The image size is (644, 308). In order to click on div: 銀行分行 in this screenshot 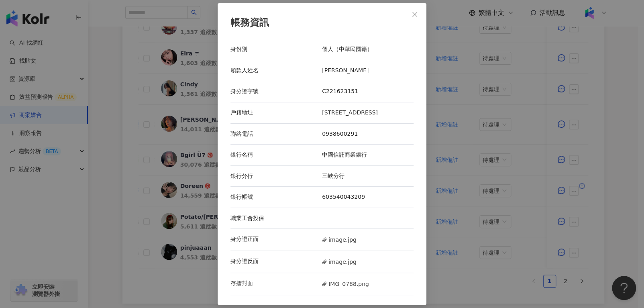, I will do `click(277, 176)`.